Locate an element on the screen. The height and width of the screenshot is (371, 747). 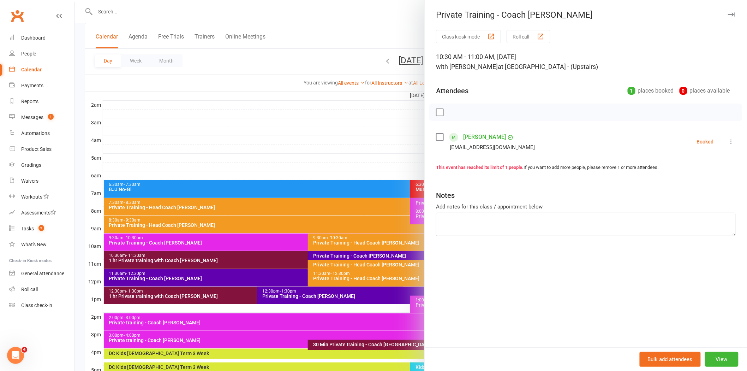
a: Clubworx is located at coordinates (17, 16).